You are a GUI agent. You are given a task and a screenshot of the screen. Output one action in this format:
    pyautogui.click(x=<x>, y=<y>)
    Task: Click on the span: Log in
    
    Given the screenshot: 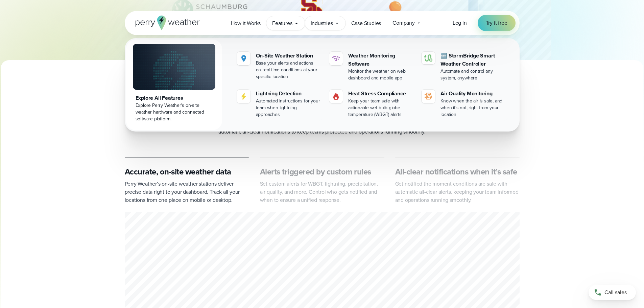 What is the action you would take?
    pyautogui.click(x=460, y=22)
    